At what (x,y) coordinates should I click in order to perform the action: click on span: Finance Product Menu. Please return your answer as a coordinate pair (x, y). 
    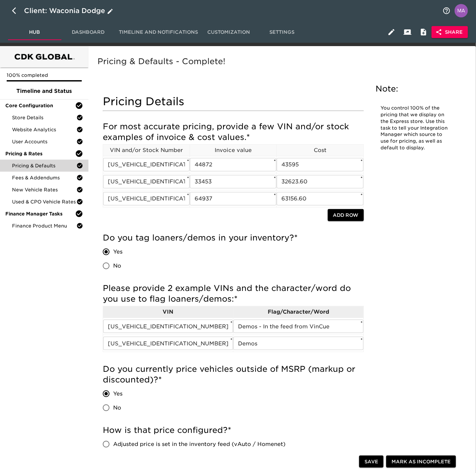
    Looking at the image, I should click on (44, 226).